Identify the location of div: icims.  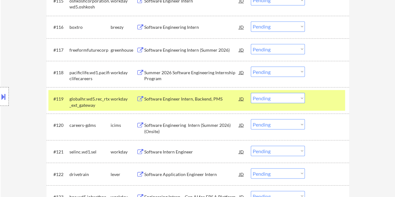
(123, 125).